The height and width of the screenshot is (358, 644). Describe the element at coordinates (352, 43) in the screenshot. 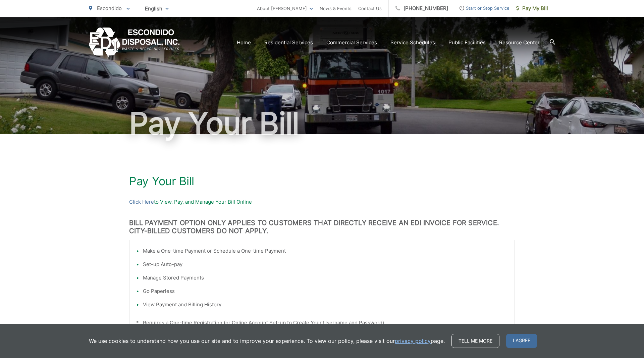

I see `a: Commercial Services` at that location.